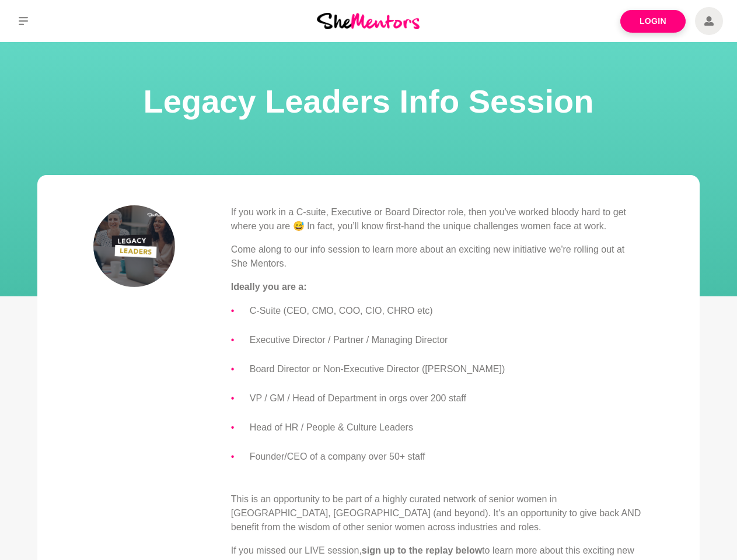  What do you see at coordinates (447, 428) in the screenshot?
I see `li: Head of HR / People & Culture Leaders` at bounding box center [447, 428].